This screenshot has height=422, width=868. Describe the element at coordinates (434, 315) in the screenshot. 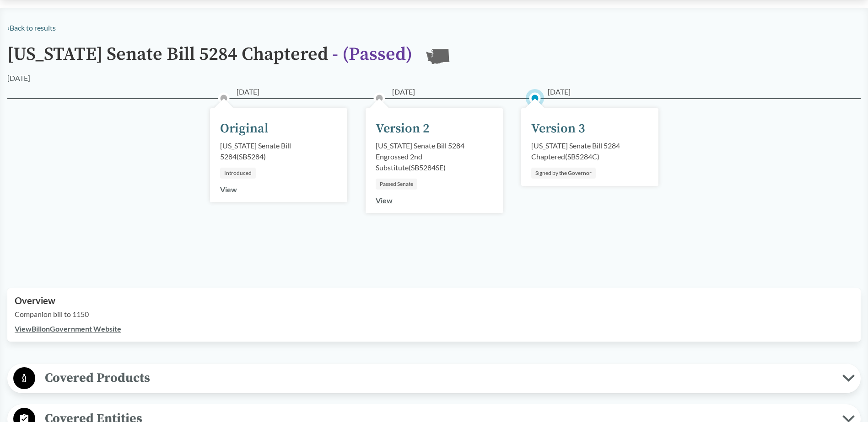

I see `p: Companion bill to 1150` at that location.